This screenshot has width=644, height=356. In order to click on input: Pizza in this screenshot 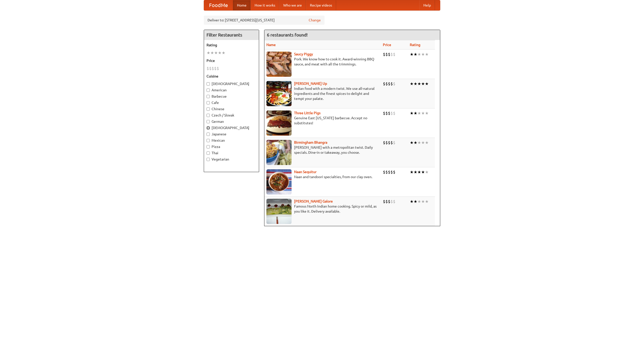, I will do `click(208, 147)`.